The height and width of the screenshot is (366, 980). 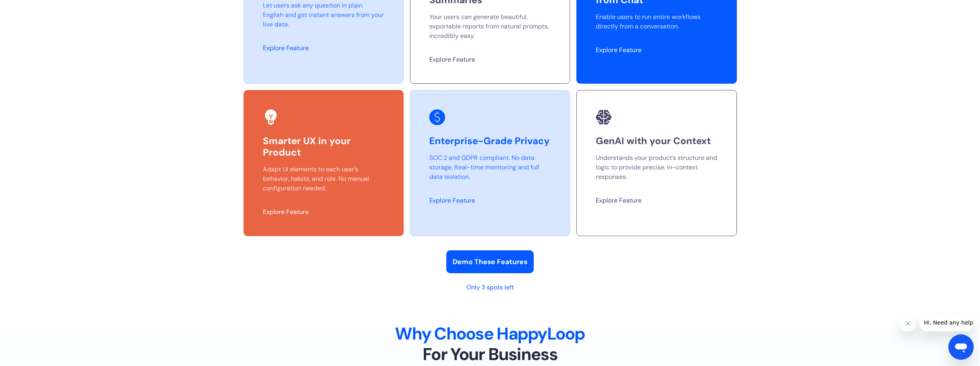 I want to click on p: Your users can generate beautiful, exportable reports from natural prompts, incredibly easy., so click(x=490, y=27).